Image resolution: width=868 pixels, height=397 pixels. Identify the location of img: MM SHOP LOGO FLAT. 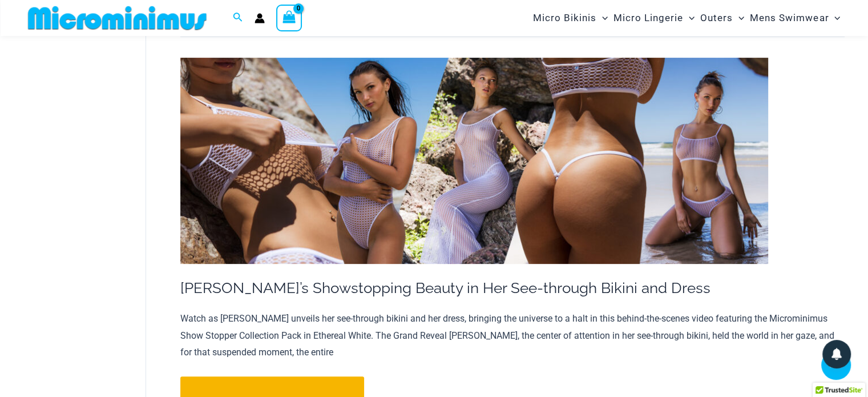
(117, 18).